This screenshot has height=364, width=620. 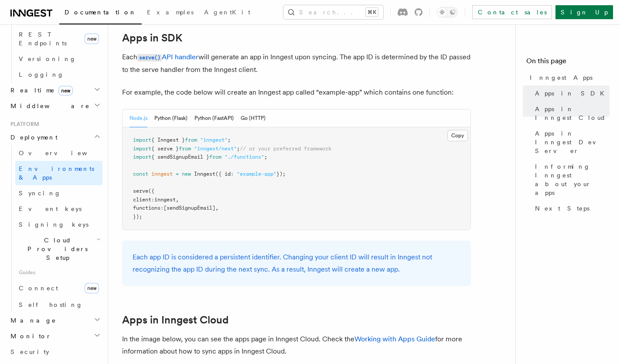 I want to click on button: Middleware, so click(x=54, y=106).